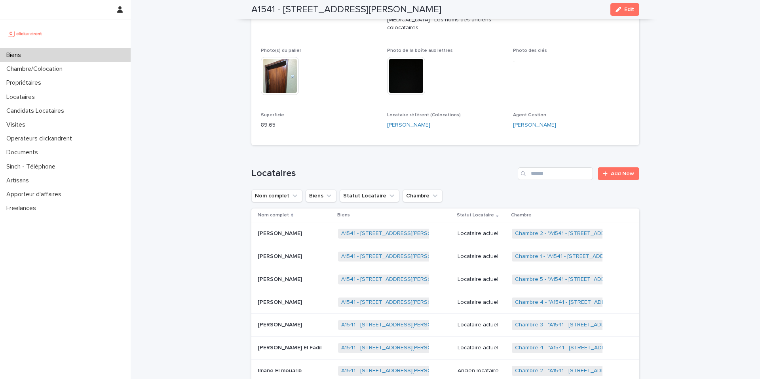 Image resolution: width=760 pixels, height=379 pixels. I want to click on span: Superficie, so click(272, 115).